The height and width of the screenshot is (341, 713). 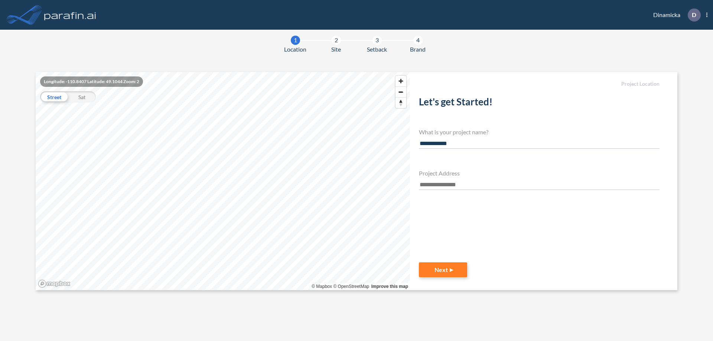 I want to click on div: Sat, so click(x=82, y=97).